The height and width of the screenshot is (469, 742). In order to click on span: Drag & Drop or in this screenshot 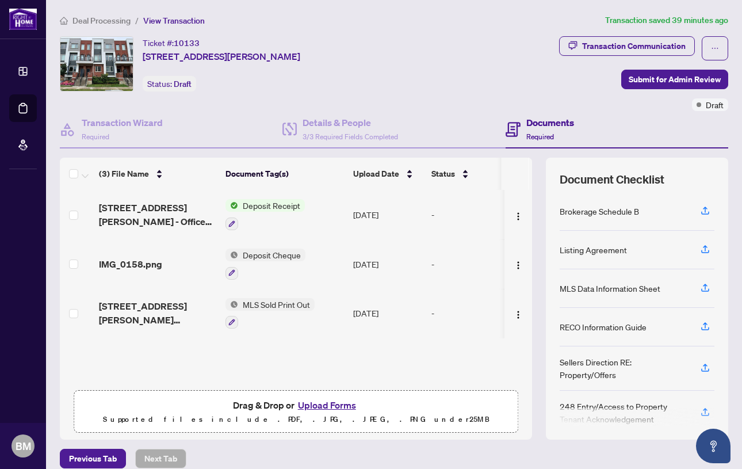, I will do `click(296, 405)`.